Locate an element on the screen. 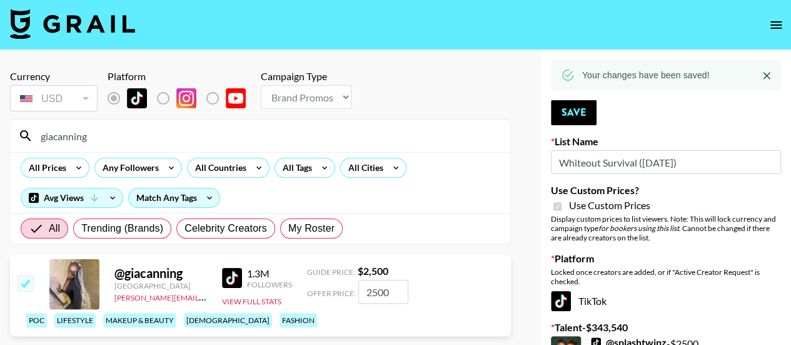 The width and height of the screenshot is (791, 345). img: YouTube is located at coordinates (236, 98).